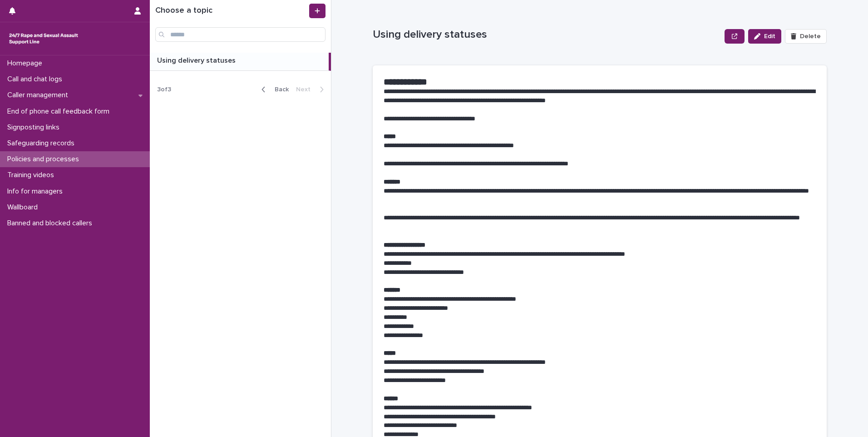 The image size is (868, 437). Describe the element at coordinates (278, 90) in the screenshot. I see `span: Back` at that location.